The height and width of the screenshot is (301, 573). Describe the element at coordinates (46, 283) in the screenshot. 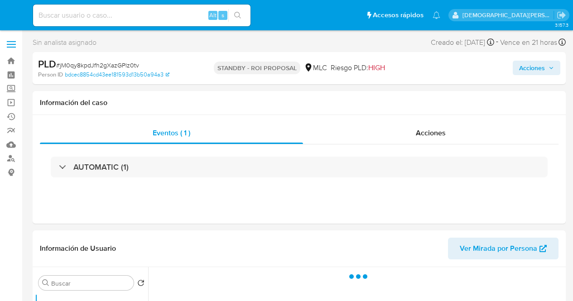

I see `button: Buscar` at that location.